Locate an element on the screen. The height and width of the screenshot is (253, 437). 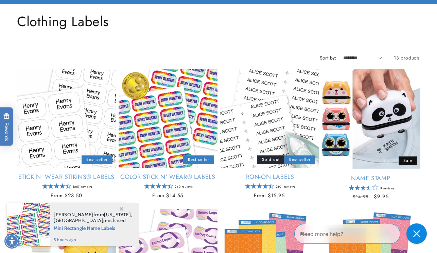
a: Iron-On Labels is located at coordinates (269, 177).